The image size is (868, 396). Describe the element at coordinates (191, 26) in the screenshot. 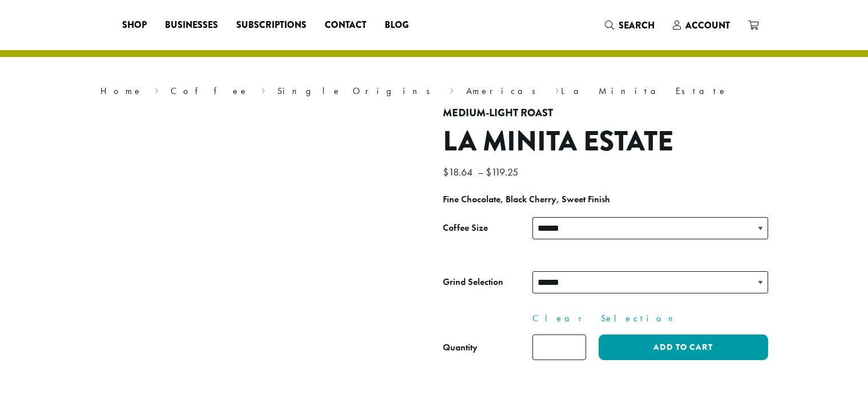

I see `a: Businesses` at that location.